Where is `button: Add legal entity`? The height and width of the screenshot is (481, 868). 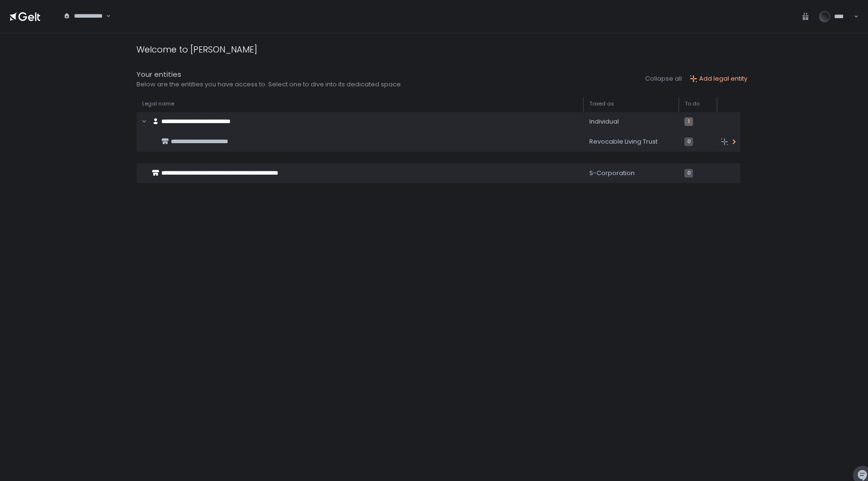 button: Add legal entity is located at coordinates (718, 79).